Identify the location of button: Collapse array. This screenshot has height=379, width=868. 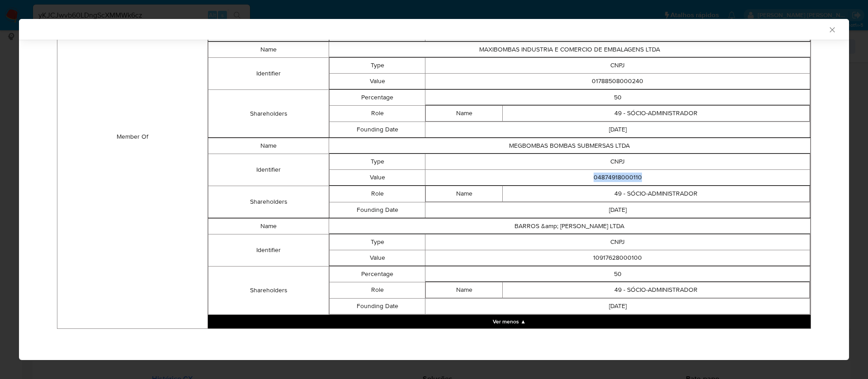
(509, 322).